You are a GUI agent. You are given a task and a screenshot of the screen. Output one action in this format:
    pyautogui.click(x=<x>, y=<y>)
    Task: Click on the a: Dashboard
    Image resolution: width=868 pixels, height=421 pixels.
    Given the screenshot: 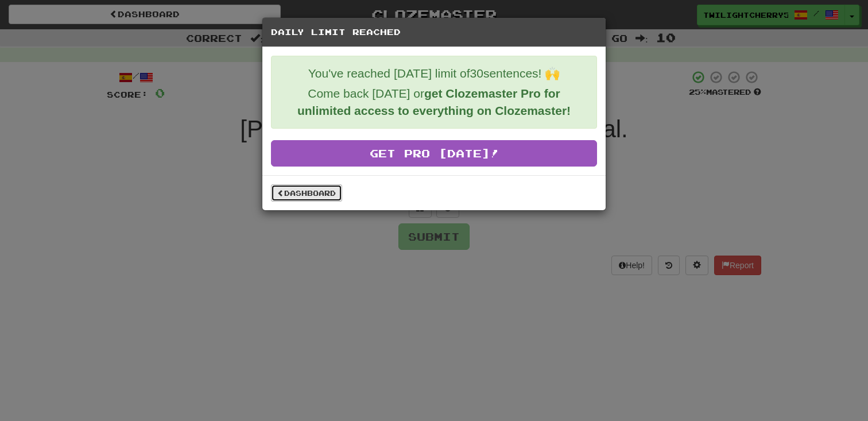 What is the action you would take?
    pyautogui.click(x=307, y=193)
    